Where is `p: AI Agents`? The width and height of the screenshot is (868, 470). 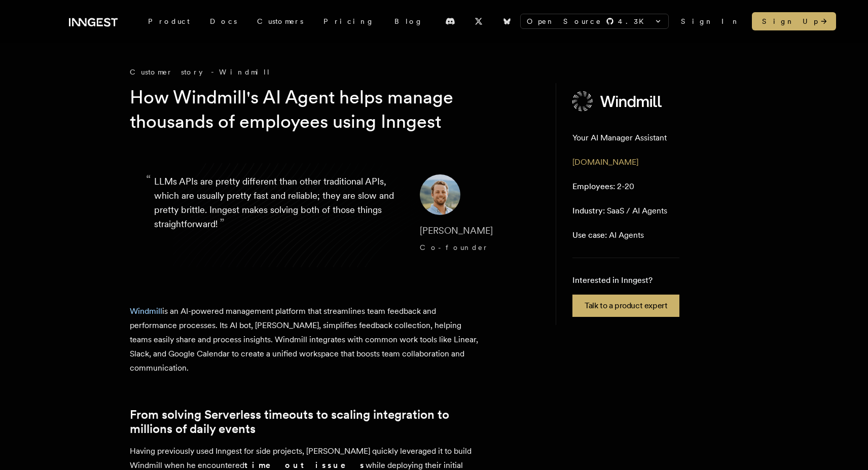
p: AI Agents is located at coordinates (608, 235).